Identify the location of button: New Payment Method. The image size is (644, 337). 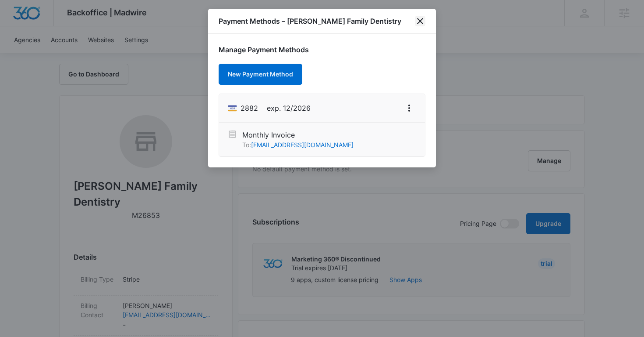
(260, 74).